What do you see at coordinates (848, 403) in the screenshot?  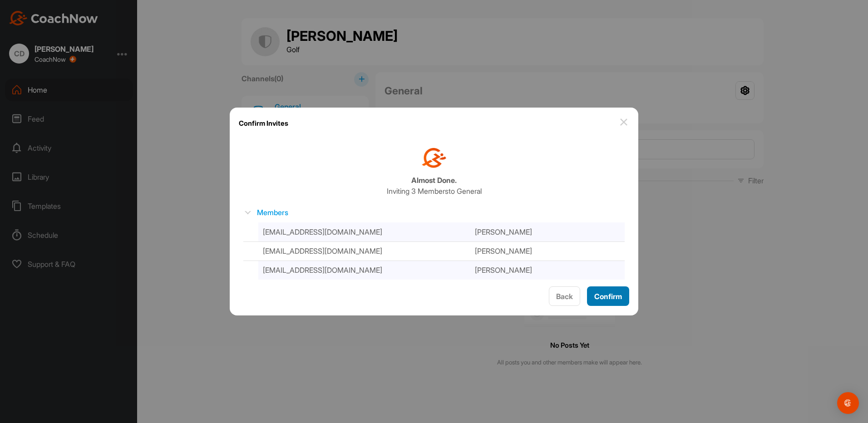 I see `div: Open Intercom Messenger` at bounding box center [848, 403].